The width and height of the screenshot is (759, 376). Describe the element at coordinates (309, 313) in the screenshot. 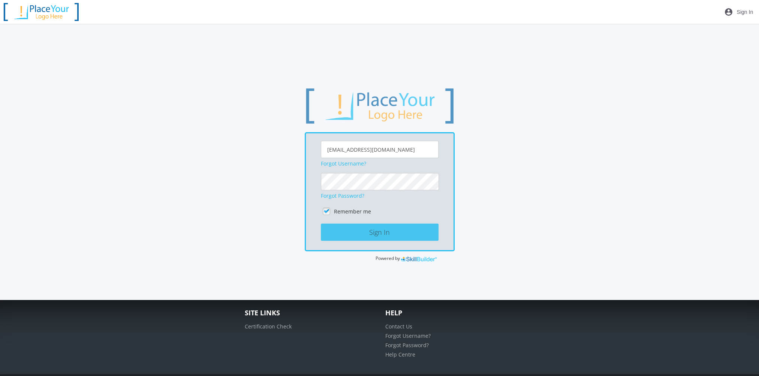

I see `h4: Site Links` at that location.